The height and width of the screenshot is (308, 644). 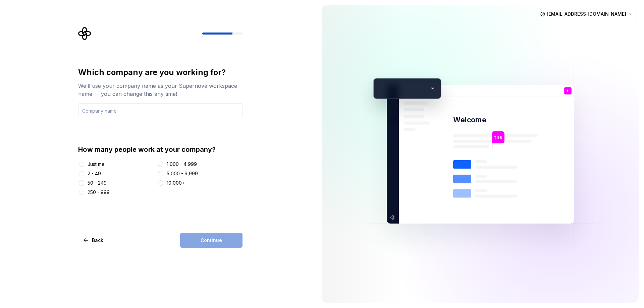 What do you see at coordinates (161, 111) in the screenshot?
I see `input: Company name` at bounding box center [161, 111].